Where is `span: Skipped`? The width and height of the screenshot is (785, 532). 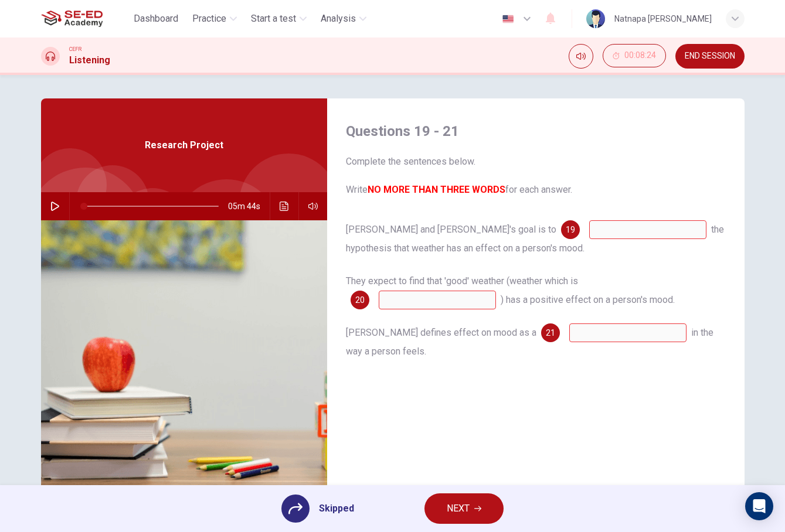
span: Skipped is located at coordinates (337, 509).